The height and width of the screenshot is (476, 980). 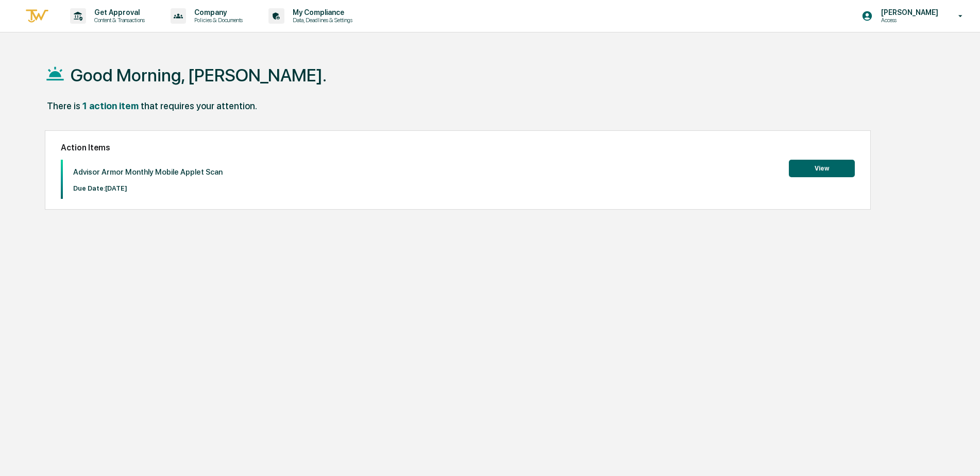 I want to click on p: Access, so click(x=908, y=20).